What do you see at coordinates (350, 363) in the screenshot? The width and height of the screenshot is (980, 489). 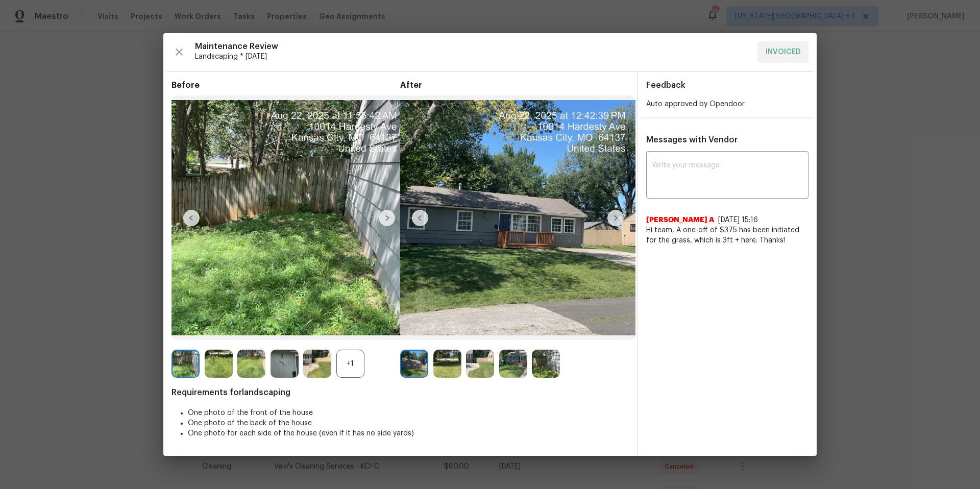 I see `div: +1` at bounding box center [350, 363].